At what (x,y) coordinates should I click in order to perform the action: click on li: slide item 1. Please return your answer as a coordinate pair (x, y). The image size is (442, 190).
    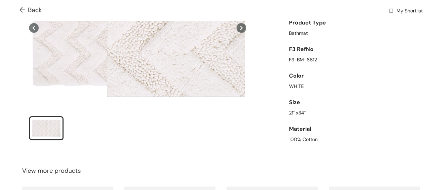
    Looking at the image, I should click on (46, 128).